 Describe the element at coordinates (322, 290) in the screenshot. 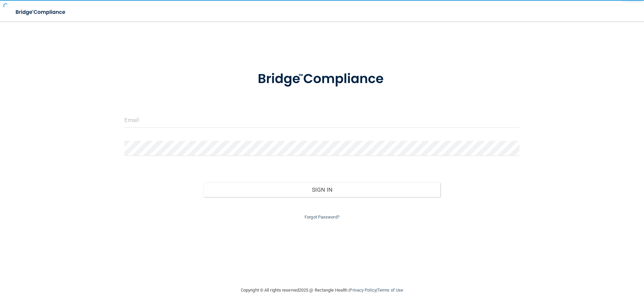

I see `div: Copyright © All rights reserved 2025 @ Rectangle Health | |` at that location.